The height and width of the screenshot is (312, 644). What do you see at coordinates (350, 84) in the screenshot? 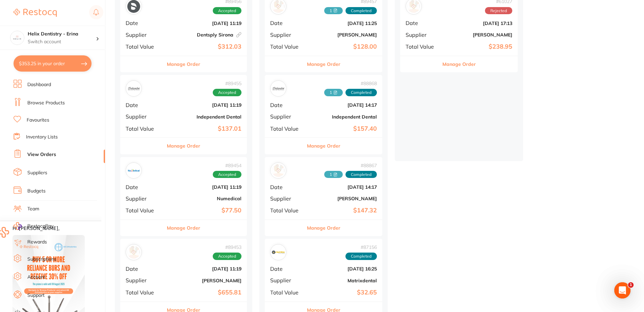
I see `span: # 88868` at bounding box center [350, 84].